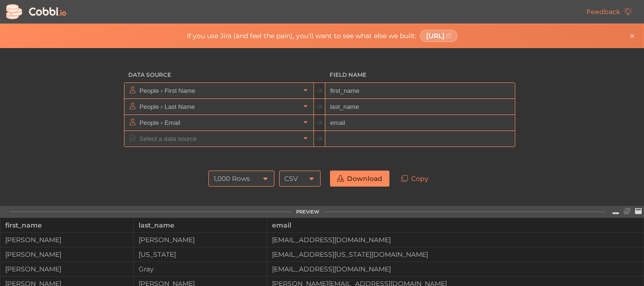 The height and width of the screenshot is (286, 644). Describe the element at coordinates (200, 269) in the screenshot. I see `div: Gray` at that location.